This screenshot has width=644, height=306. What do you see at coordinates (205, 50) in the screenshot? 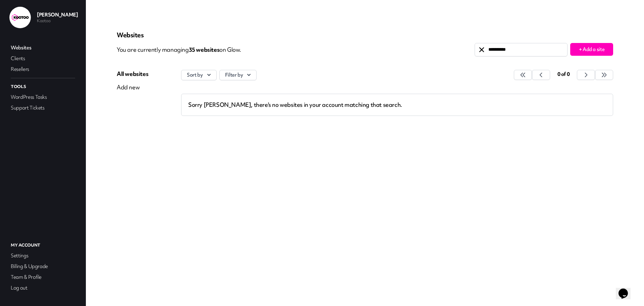
I see `span: 35 website` at bounding box center [205, 50].